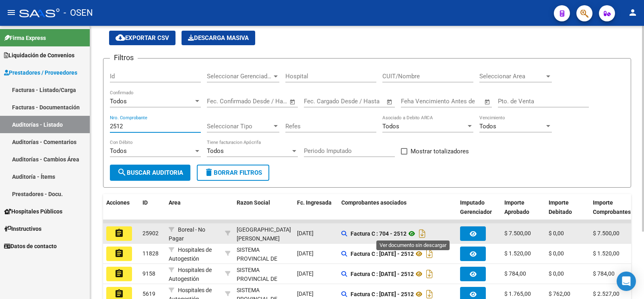 This screenshot has height=299, width=644. I want to click on span: Importe Comprobantes, so click(612, 207).